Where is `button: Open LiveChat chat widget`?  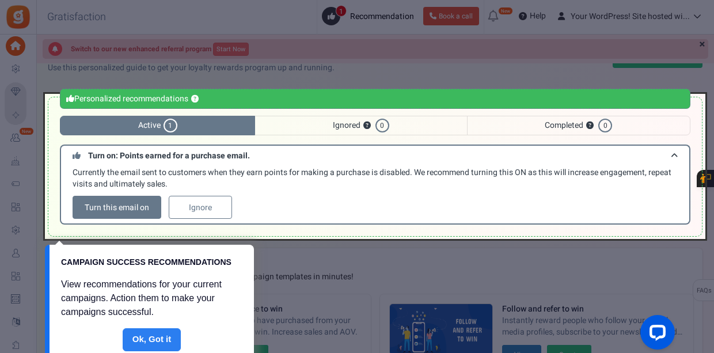 button: Open LiveChat chat widget is located at coordinates (26, 22).